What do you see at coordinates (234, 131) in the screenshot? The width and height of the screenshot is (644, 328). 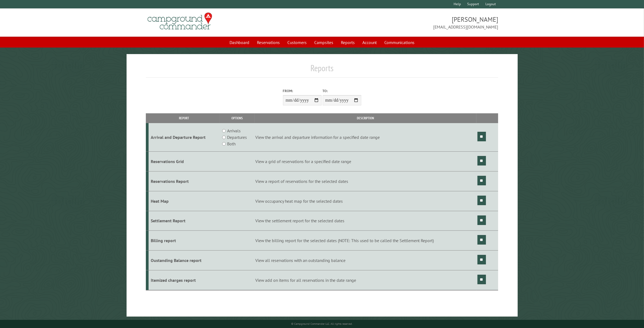 I see `label: Arrivals` at bounding box center [234, 131].